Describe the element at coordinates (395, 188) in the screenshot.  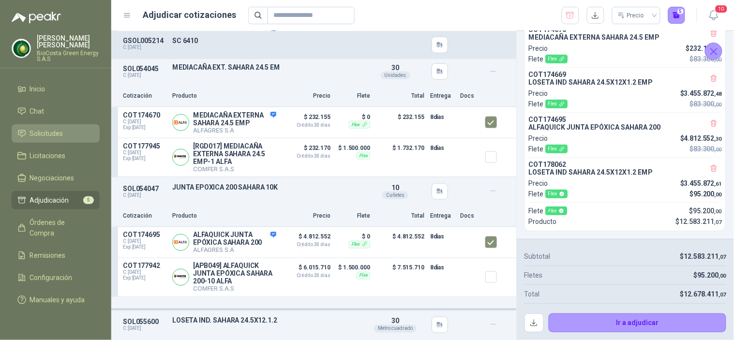
I see `span: 10` at that location.